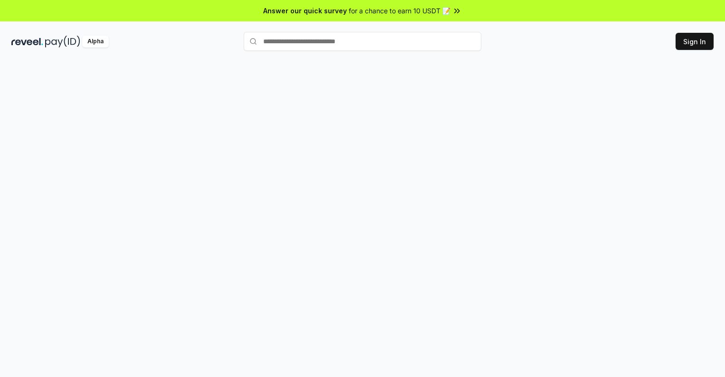 This screenshot has height=377, width=725. Describe the element at coordinates (305, 10) in the screenshot. I see `span: Answer our quick survey` at that location.